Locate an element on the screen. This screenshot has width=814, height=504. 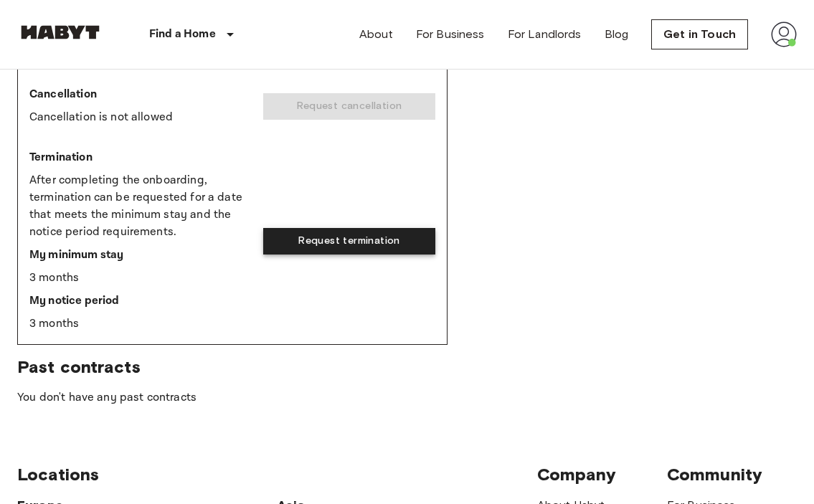
p: You don't have any past contracts is located at coordinates (407, 398).